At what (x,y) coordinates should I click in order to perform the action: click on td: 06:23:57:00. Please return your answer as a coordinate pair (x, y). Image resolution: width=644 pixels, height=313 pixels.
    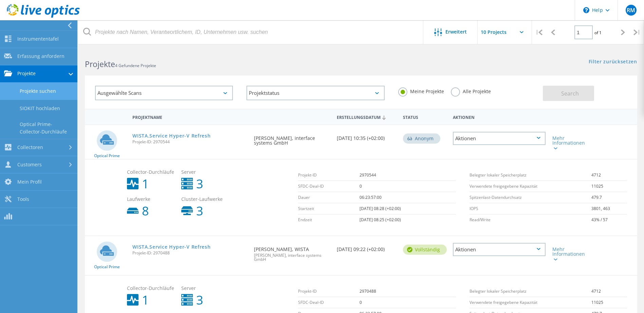
    Looking at the image, I should click on (408, 198).